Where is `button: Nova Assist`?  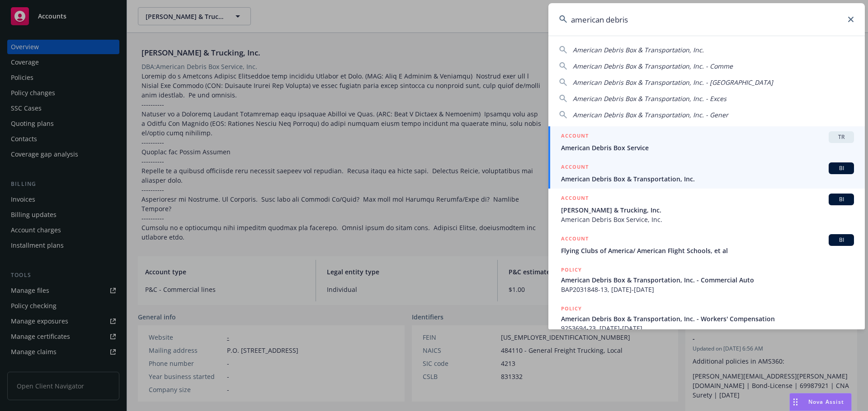 button: Nova Assist is located at coordinates (820, 402).